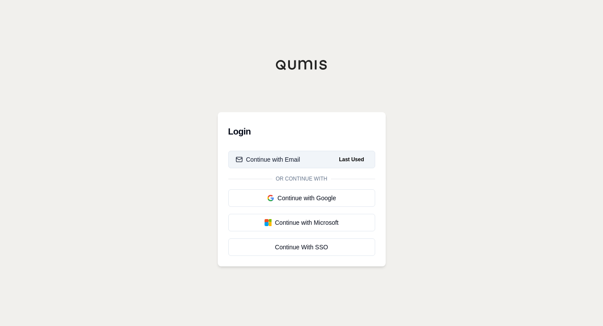 This screenshot has width=603, height=326. What do you see at coordinates (302, 198) in the screenshot?
I see `button: Continue with Google` at bounding box center [302, 198].